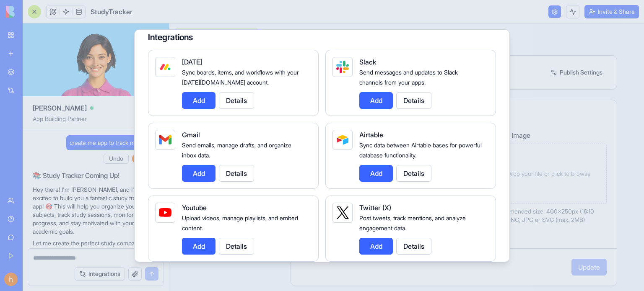 The height and width of the screenshot is (291, 644). I want to click on span: Upload videos, manage playlists, and embed content., so click(240, 223).